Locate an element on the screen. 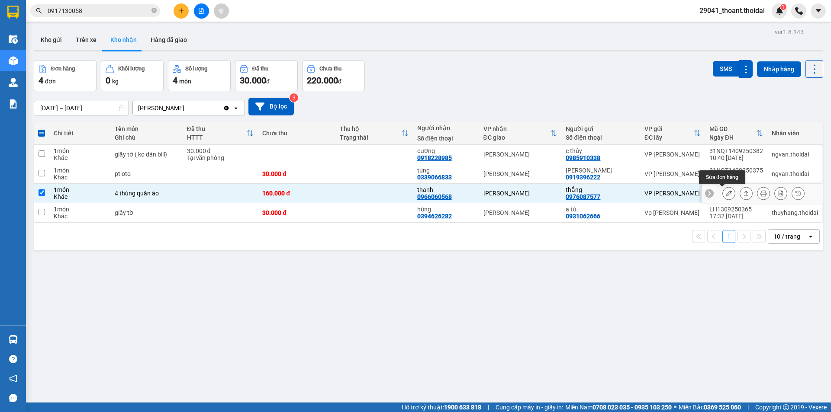  button: Nhập hàng is located at coordinates (779, 69).